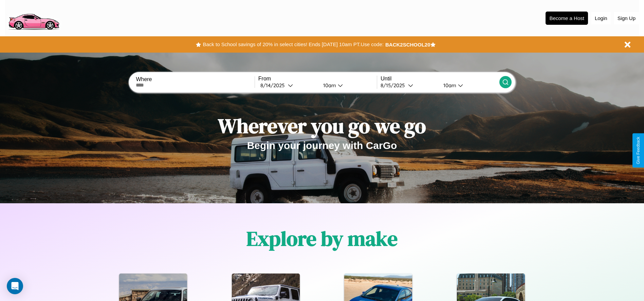 Image resolution: width=644 pixels, height=301 pixels. Describe the element at coordinates (15, 286) in the screenshot. I see `div: Open Intercom Messenger` at that location.